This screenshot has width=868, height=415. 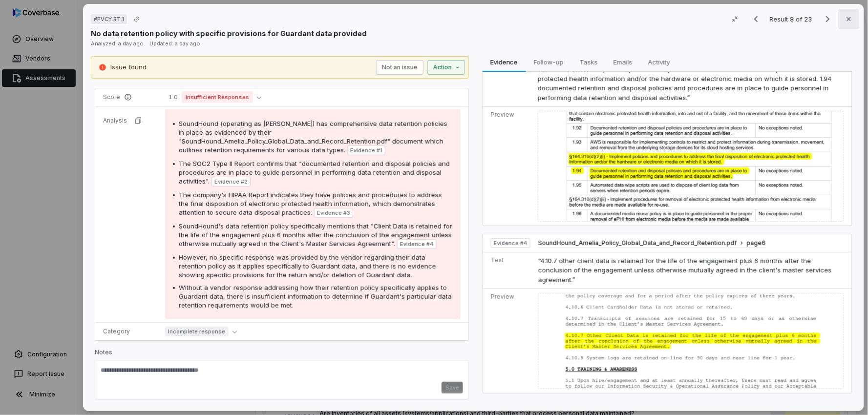 What do you see at coordinates (828, 19) in the screenshot?
I see `button: Next result` at bounding box center [828, 19].